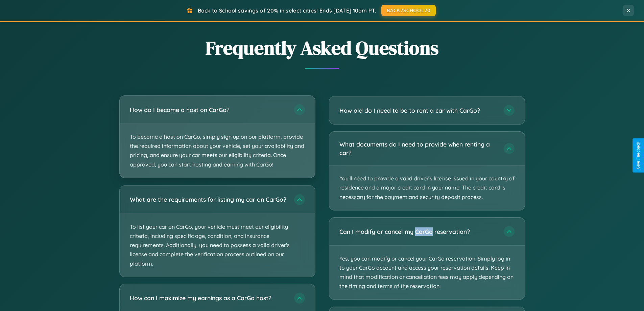 Image resolution: width=644 pixels, height=311 pixels. Describe the element at coordinates (322, 48) in the screenshot. I see `h2: Frequently Asked Questions` at that location.